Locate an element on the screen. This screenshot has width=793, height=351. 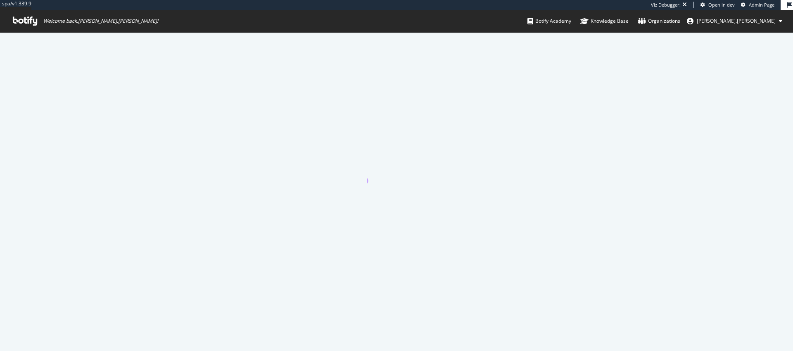
a: Knowledge Base is located at coordinates (604, 21).